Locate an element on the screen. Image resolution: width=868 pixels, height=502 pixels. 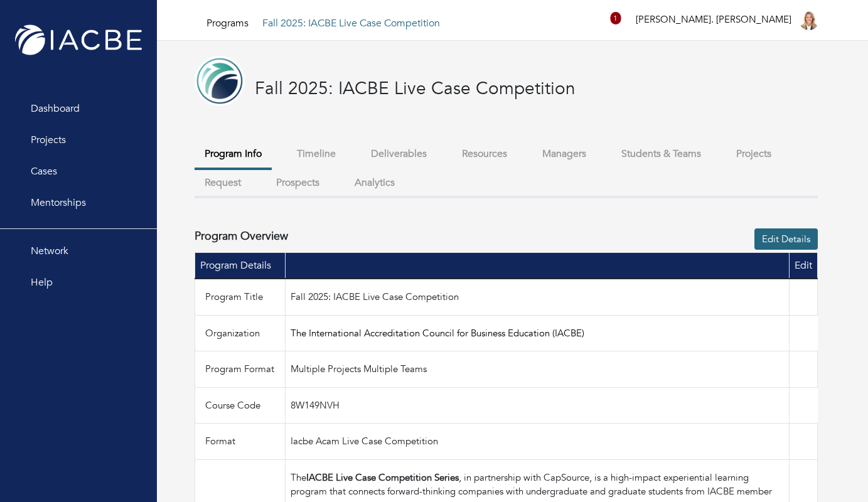
td: 8W149NVH is located at coordinates (537, 405).